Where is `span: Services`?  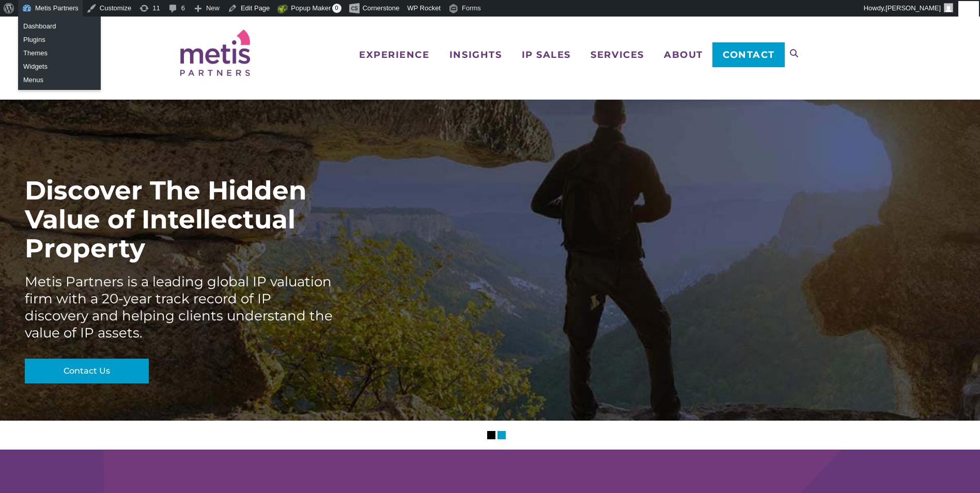
span: Services is located at coordinates (617, 55).